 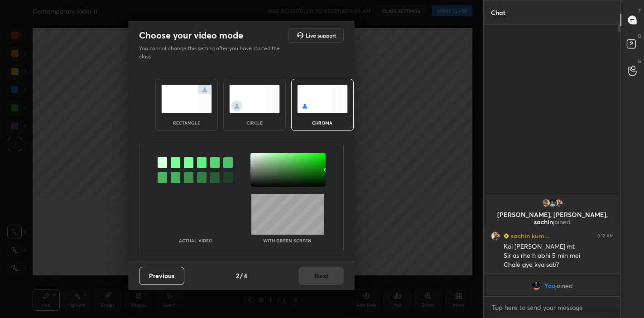 I want to click on img: e8f07ba781b2499185e27514ed1b9ab4.jpg, so click(x=546, y=203).